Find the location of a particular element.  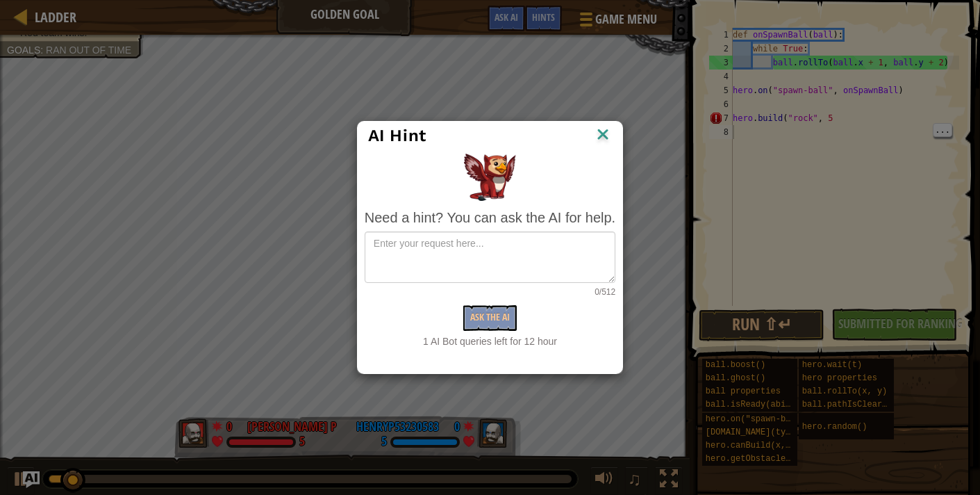

div: 1 AI Bot queries left for 12 hour is located at coordinates (490, 341).